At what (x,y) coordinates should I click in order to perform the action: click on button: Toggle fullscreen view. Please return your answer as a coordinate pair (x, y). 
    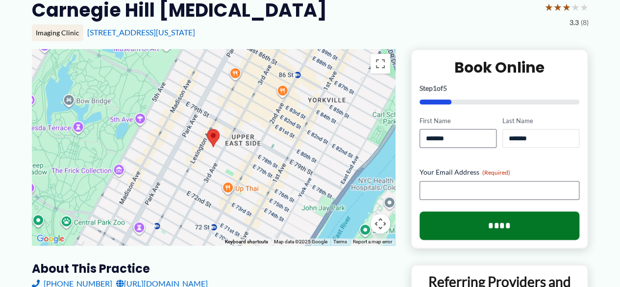
    Looking at the image, I should click on (381, 64).